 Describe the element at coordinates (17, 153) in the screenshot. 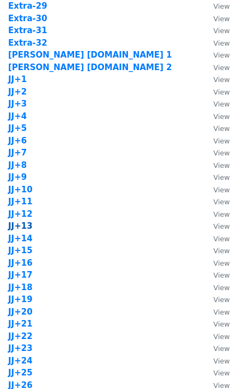

I see `strong: JJ+7` at that location.